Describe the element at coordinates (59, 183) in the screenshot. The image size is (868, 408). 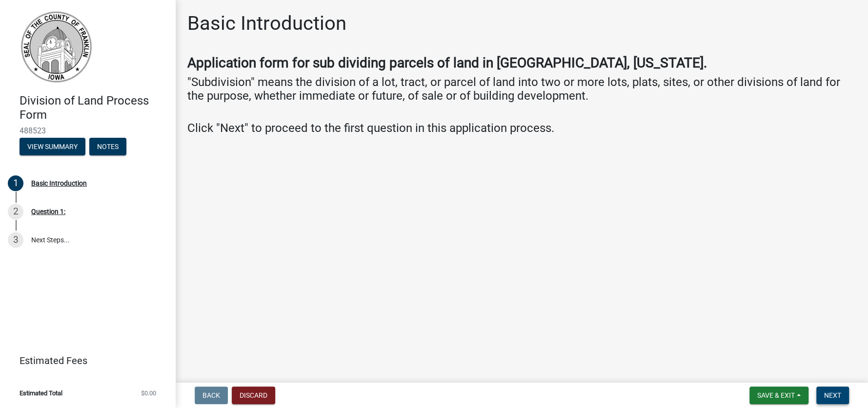
I see `div: Basic Introduction` at that location.